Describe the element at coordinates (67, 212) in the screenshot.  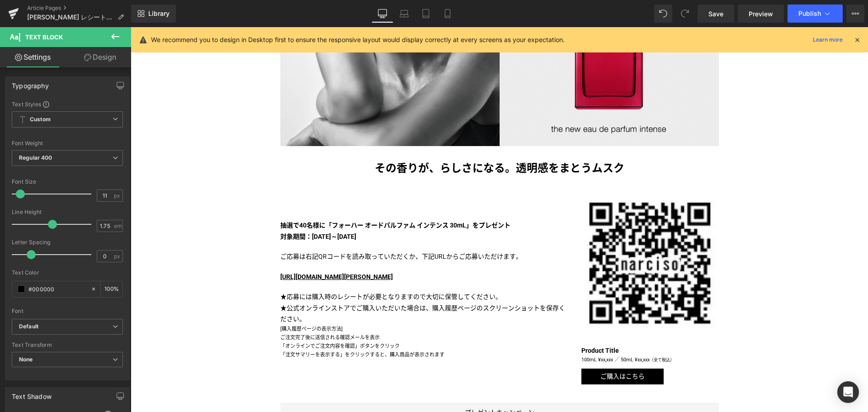
I see `div: Line Height` at that location.